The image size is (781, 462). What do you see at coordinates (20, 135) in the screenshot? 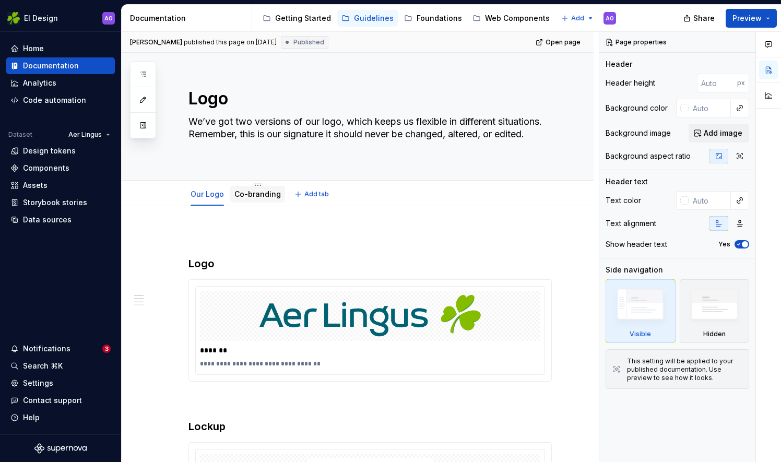
I see `div: Dataset` at bounding box center [20, 135].